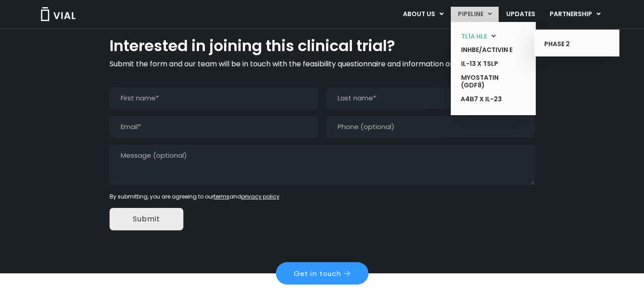  I want to click on a: MYOSTATIN (GDF8), so click(487, 82).